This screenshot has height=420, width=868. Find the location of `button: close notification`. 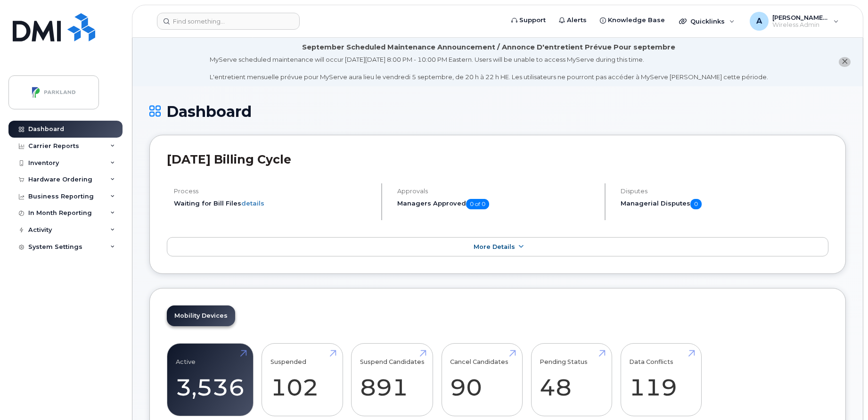

button: close notification is located at coordinates (845, 61).